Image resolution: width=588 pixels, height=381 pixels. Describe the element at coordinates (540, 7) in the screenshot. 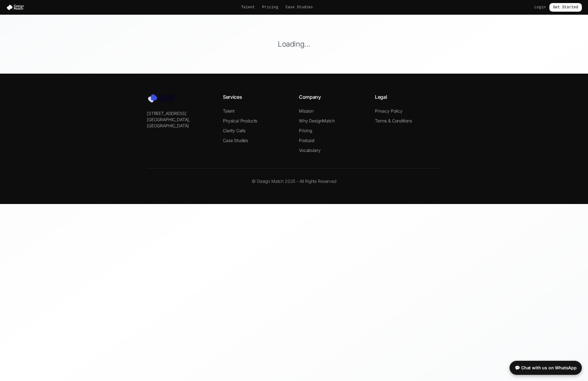

I see `a: Login` at that location.